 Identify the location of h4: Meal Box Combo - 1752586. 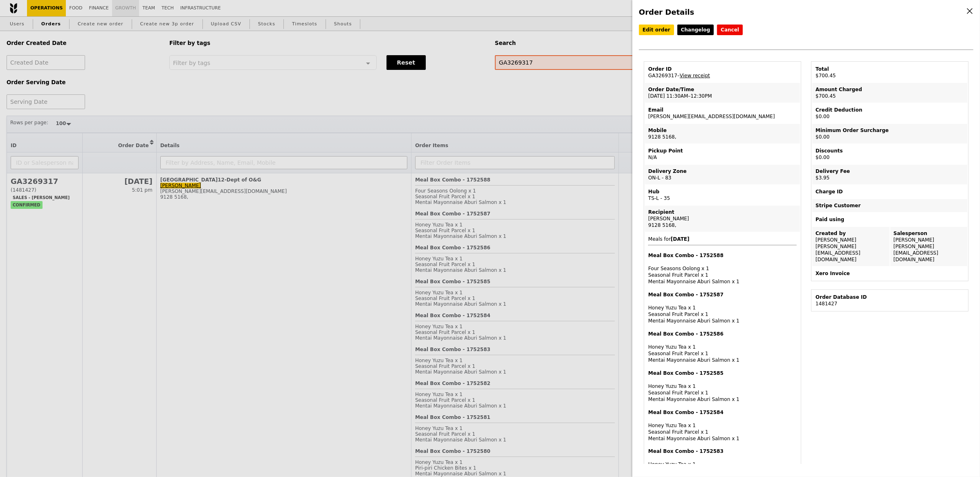
(723, 334).